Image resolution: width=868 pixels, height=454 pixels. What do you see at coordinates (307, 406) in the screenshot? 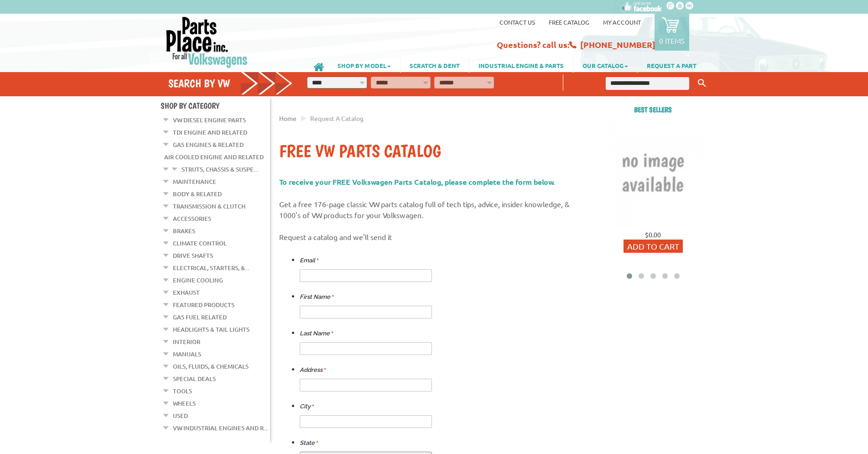
I see `label: City` at bounding box center [307, 406].